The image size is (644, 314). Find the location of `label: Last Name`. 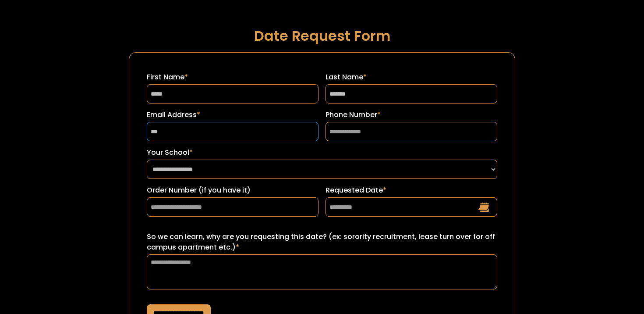

label: Last Name is located at coordinates (412, 77).